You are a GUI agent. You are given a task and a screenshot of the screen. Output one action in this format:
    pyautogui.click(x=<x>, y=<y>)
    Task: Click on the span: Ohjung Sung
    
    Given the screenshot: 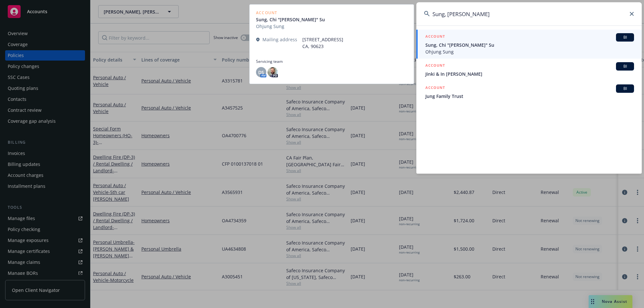 What is the action you would take?
    pyautogui.click(x=530, y=51)
    